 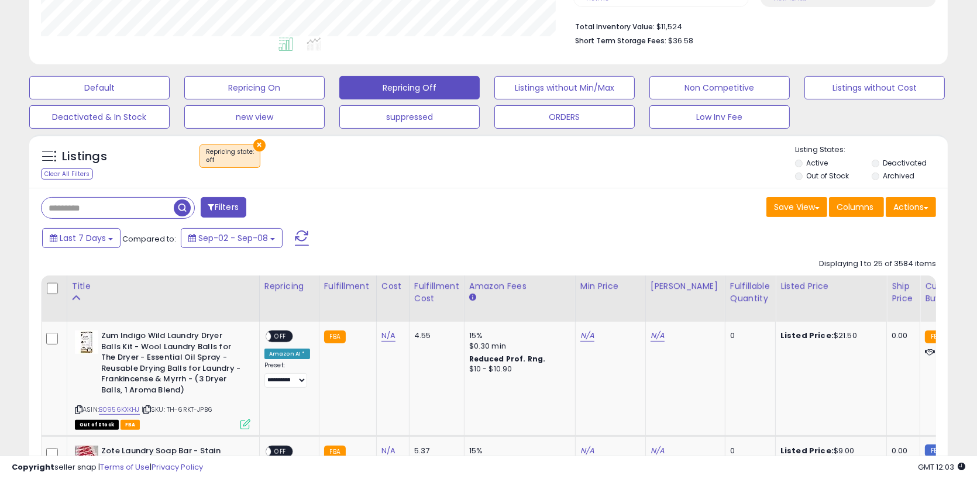 What do you see at coordinates (874, 88) in the screenshot?
I see `button: Listings without Cost` at bounding box center [874, 88].